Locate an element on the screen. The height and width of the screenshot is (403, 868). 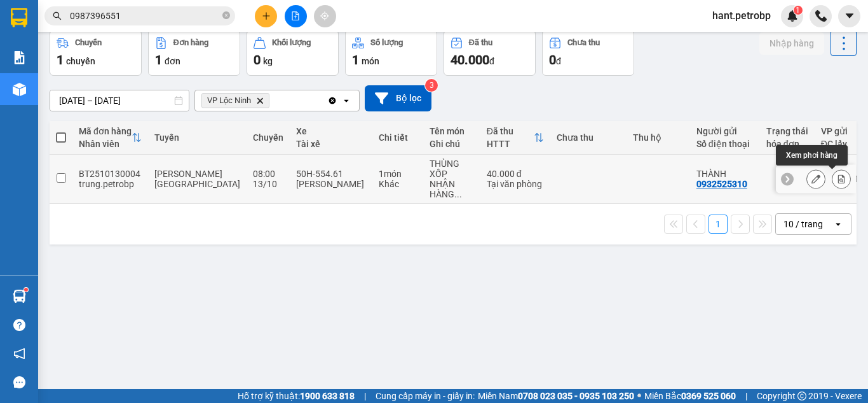
input: Tìm tên, số ĐT hoặc mã đơn is located at coordinates (145, 16).